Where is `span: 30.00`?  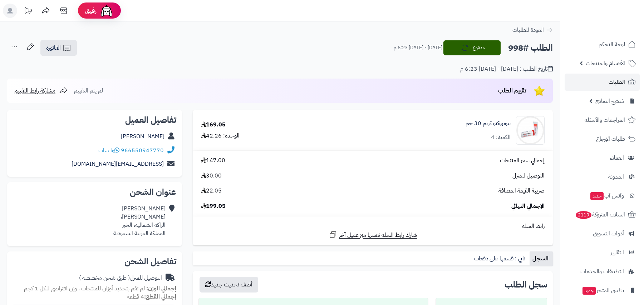
span: 30.00 is located at coordinates (211, 176).